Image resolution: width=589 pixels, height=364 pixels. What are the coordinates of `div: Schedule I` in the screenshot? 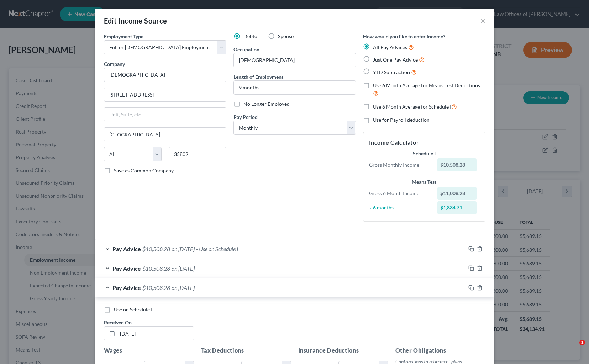 It's located at (424, 153).